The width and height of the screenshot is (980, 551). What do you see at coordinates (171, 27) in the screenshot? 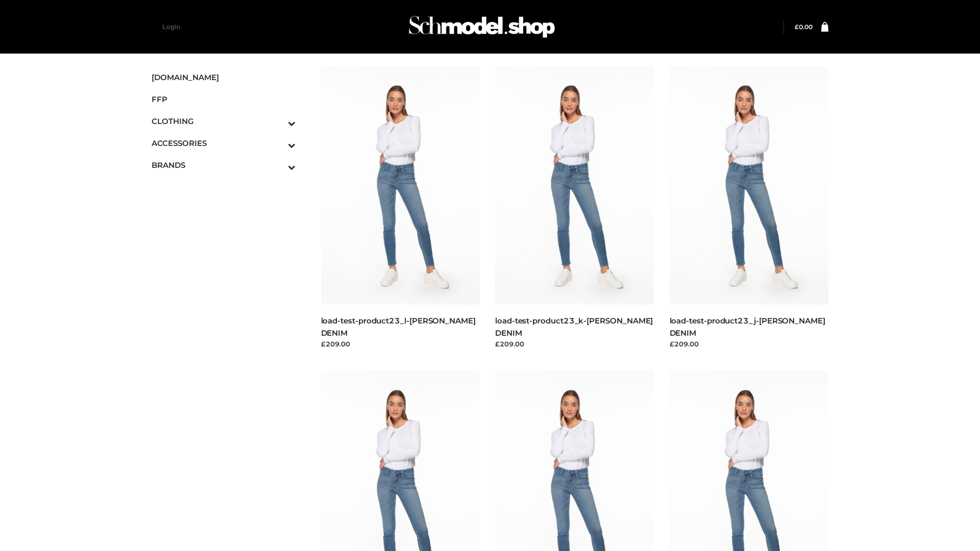
I see `a: Login` at bounding box center [171, 27].